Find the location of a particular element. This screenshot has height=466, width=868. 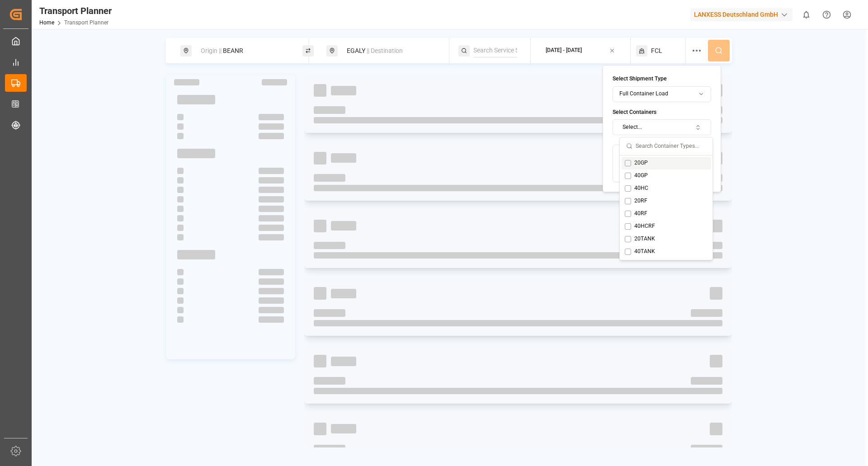

div: LANXESS Deutschland GmbH is located at coordinates (742, 14).